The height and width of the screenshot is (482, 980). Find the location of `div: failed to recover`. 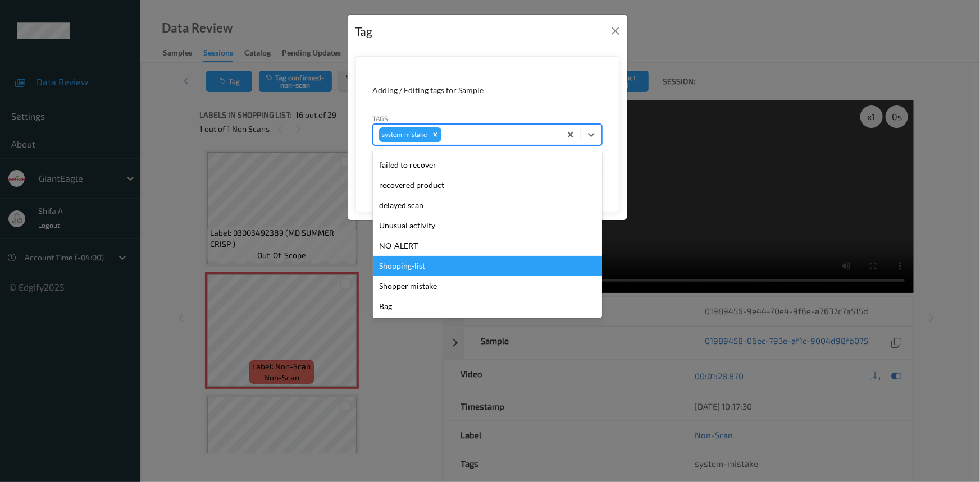

div: failed to recover is located at coordinates (488, 165).